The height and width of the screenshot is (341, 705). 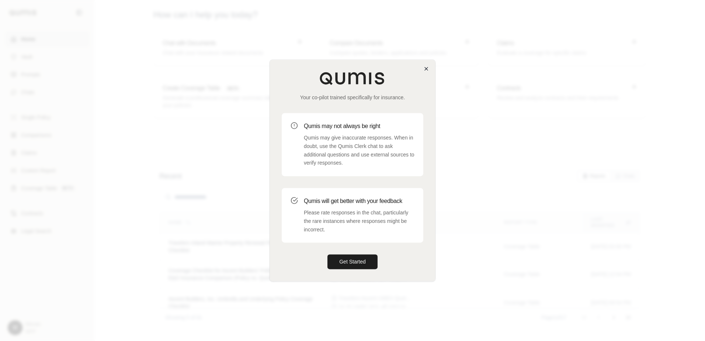 What do you see at coordinates (352, 97) in the screenshot?
I see `p: Your co-pilot trained specifically for insurance.` at bounding box center [352, 97].